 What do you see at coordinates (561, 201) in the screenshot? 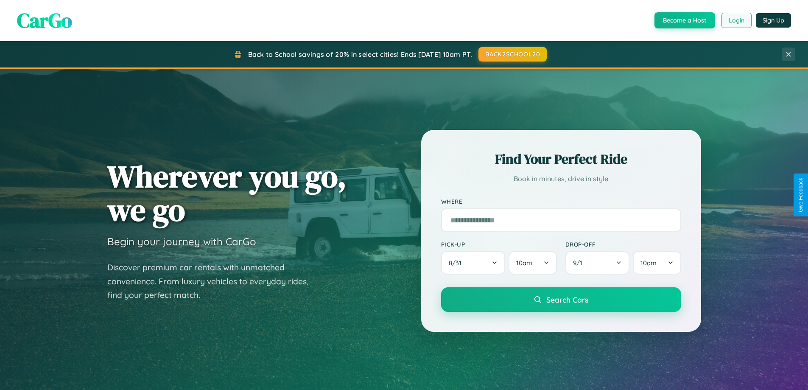
I see `label: Where` at bounding box center [561, 201].